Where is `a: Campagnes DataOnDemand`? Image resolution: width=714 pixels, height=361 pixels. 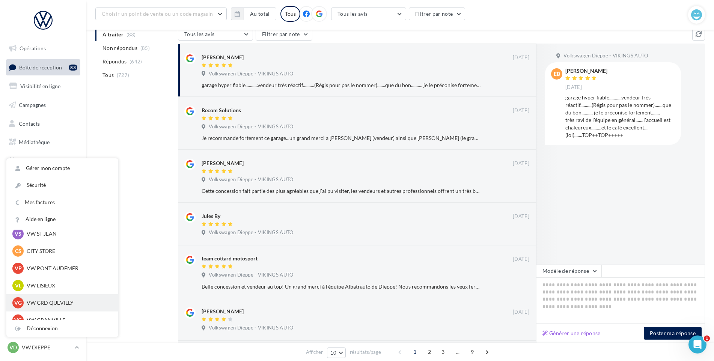 a: Campagnes DataOnDemand is located at coordinates (43, 207).